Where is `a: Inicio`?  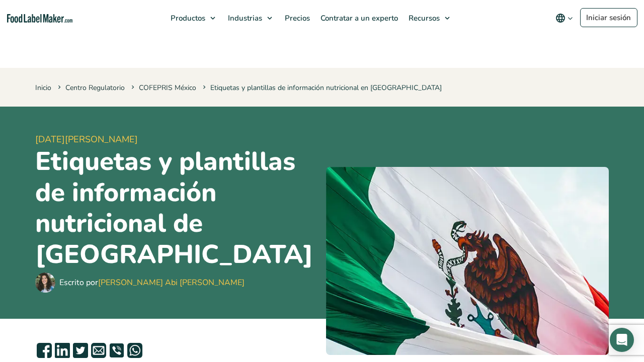 a: Inicio is located at coordinates (43, 88).